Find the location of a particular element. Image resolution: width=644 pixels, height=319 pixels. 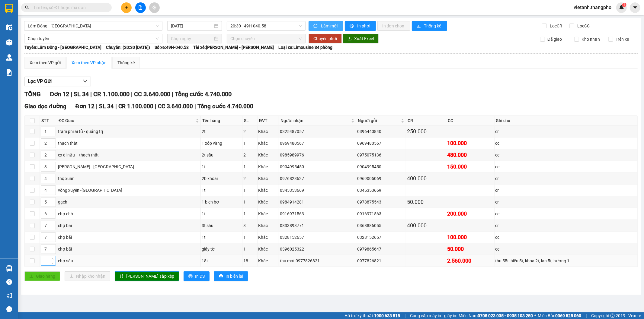

div: 18t is located at coordinates (221, 261).